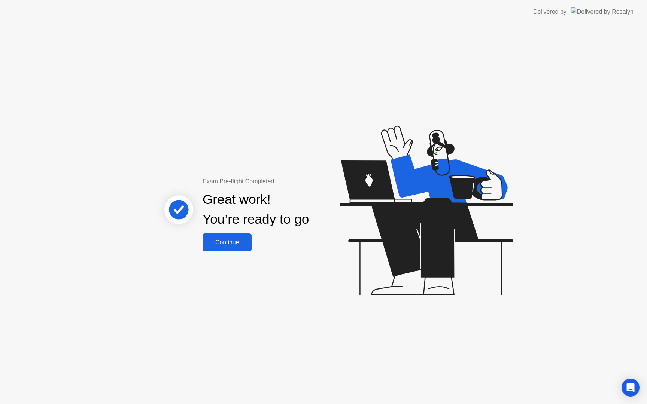  What do you see at coordinates (227, 243) in the screenshot?
I see `button: Continue` at bounding box center [227, 243].